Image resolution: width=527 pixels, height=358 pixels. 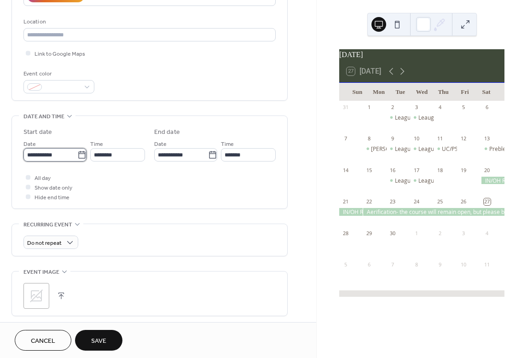 What do you see at coordinates (58, 74) in the screenshot?
I see `div: Event color` at bounding box center [58, 74].